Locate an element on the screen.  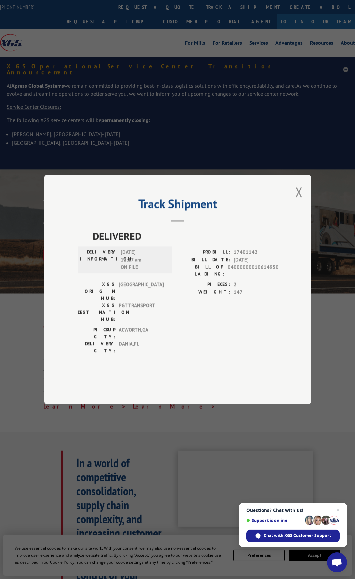
span: Support is online is located at coordinates (275, 520).